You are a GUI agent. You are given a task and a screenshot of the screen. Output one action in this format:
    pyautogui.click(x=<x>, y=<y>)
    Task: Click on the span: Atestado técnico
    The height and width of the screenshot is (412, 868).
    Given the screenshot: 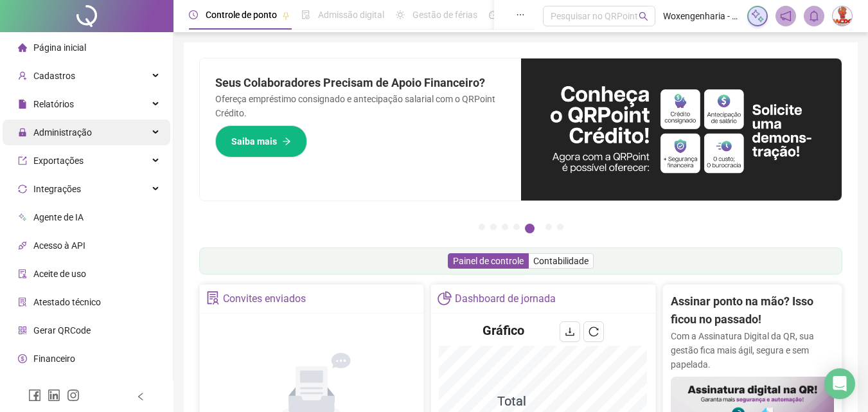 What is the action you would take?
    pyautogui.click(x=67, y=303)
    